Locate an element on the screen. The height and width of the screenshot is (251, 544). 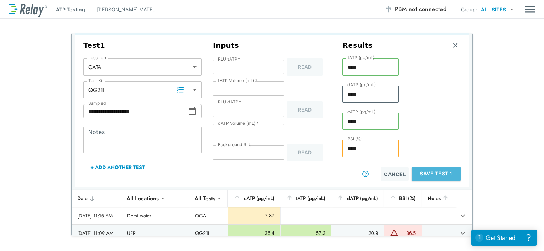
img: Remove is located at coordinates (456, 45).